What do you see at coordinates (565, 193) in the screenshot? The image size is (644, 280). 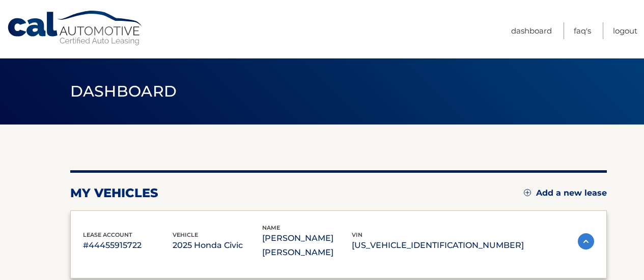 I see `a: Add a new lease` at bounding box center [565, 193].